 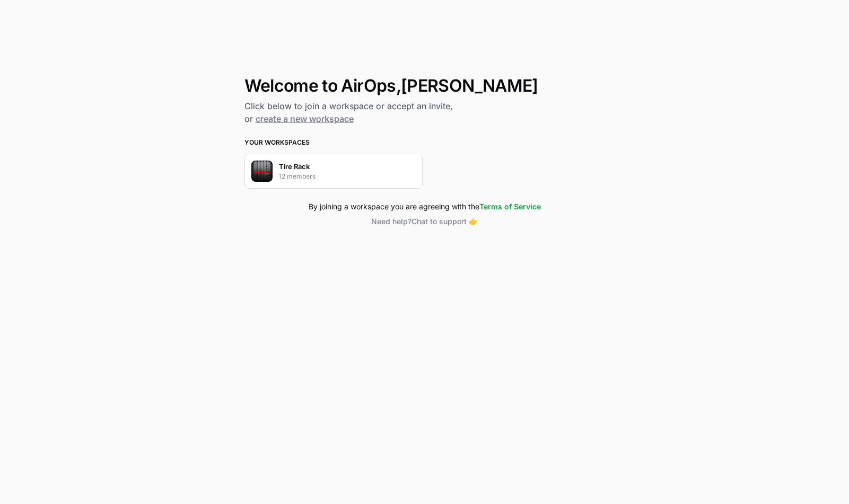 What do you see at coordinates (425, 143) in the screenshot?
I see `h3: Your Workspaces` at bounding box center [425, 143].